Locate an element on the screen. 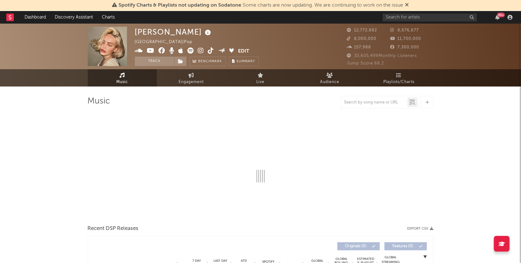 The height and width of the screenshot is (263, 521). span: Features ( 0 ) is located at coordinates (403, 246).